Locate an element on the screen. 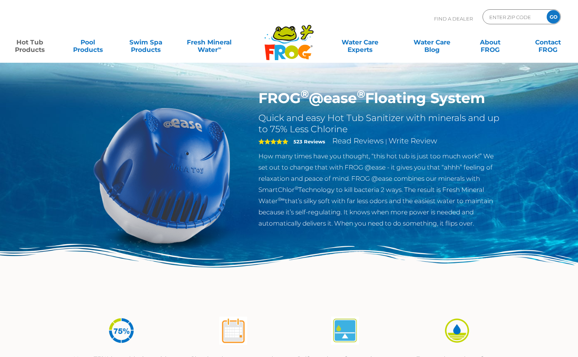  a: Swim SpaProducts is located at coordinates (146, 42).